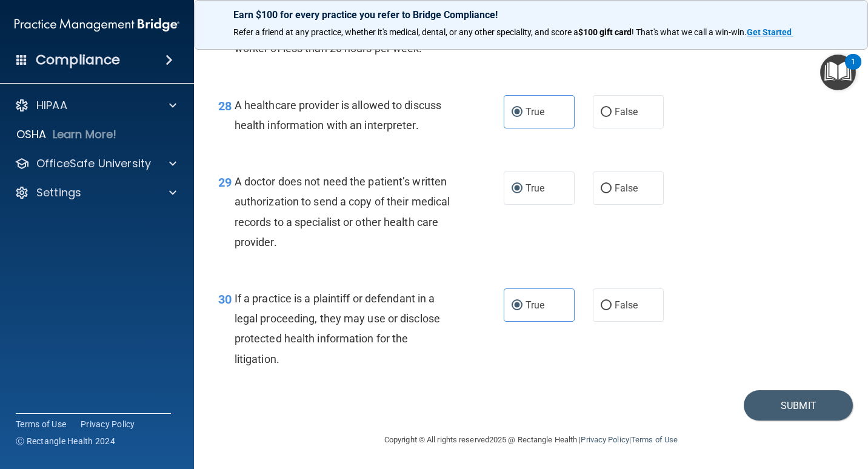 The width and height of the screenshot is (868, 469). What do you see at coordinates (531, 15) in the screenshot?
I see `p: Earn $100 for every practice you refer to Bridge Compliance!` at bounding box center [531, 15].